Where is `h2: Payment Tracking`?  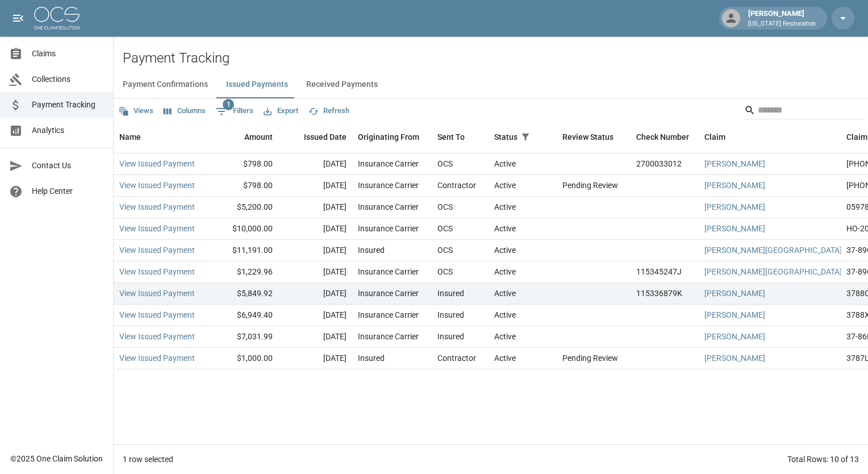 h2: Payment Tracking is located at coordinates (496, 58).